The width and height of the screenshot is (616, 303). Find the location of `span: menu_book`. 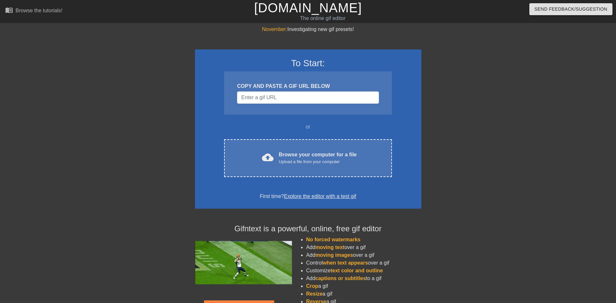

span: menu_book is located at coordinates (9, 10).